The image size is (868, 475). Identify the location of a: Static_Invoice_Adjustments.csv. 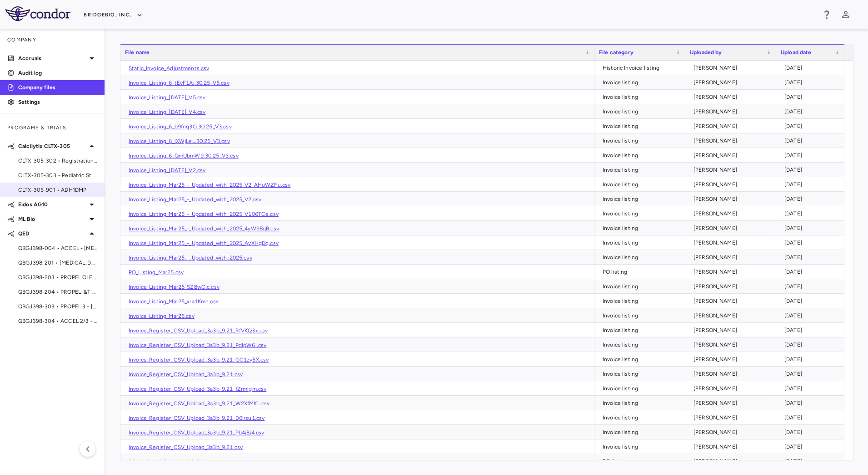
(169, 69).